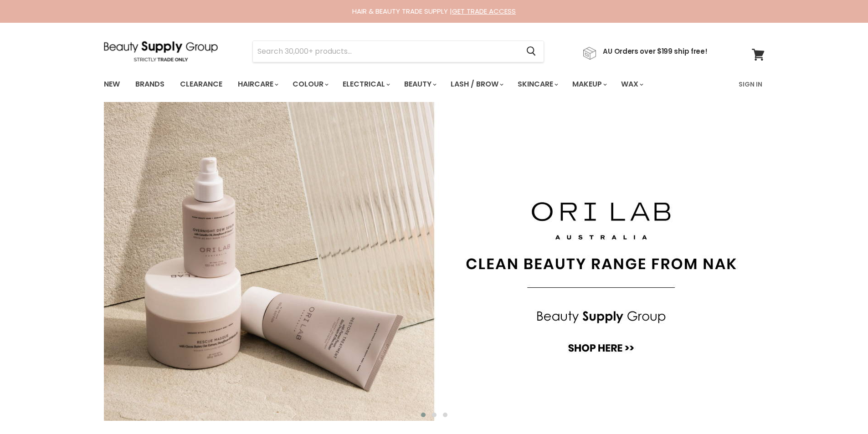  Describe the element at coordinates (538, 84) in the screenshot. I see `a: Skincare` at that location.